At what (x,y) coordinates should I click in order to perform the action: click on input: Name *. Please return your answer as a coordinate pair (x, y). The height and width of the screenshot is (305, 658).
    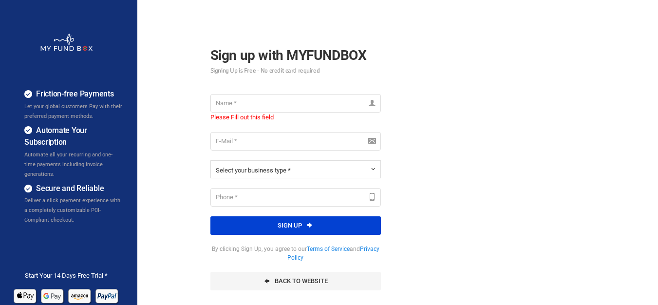
    Looking at the image, I should click on (295, 103).